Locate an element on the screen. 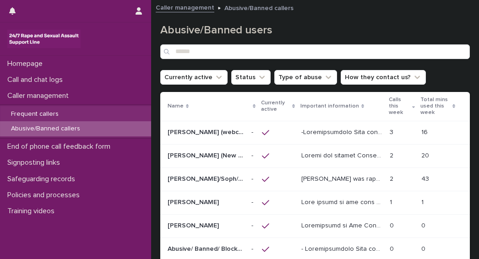  p: Calls this week is located at coordinates (399, 106).